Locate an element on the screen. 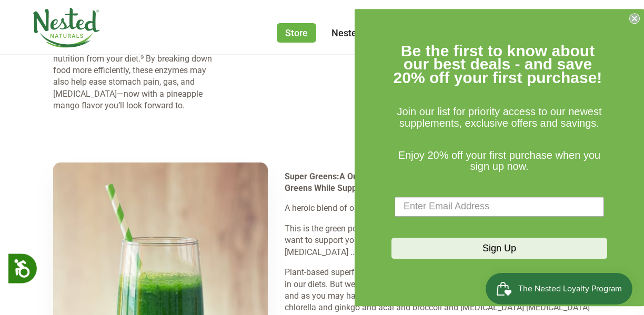 This screenshot has height=315, width=644. span: A heroic blend of organic superfoods plus dairy-free probiotics, fiber, and enzymes. is located at coordinates (437, 208).